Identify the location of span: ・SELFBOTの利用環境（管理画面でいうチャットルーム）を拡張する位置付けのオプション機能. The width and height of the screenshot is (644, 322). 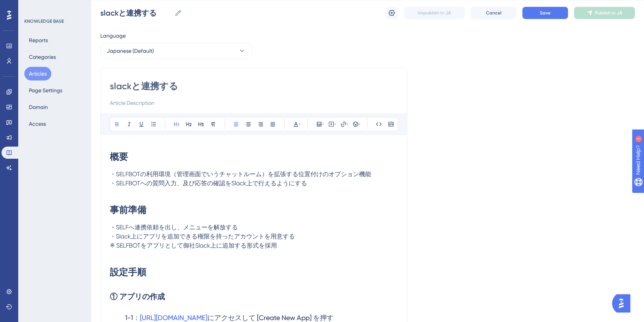
(241, 174).